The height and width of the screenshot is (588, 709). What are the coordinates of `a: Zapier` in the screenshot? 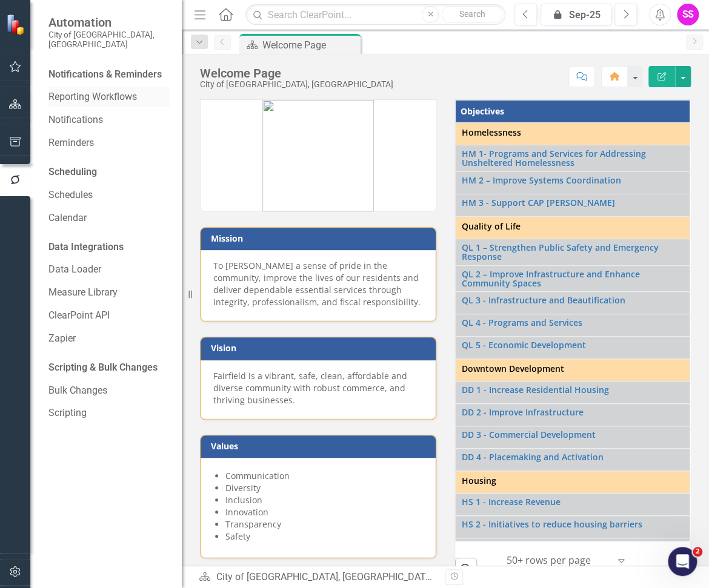 It's located at (109, 338).